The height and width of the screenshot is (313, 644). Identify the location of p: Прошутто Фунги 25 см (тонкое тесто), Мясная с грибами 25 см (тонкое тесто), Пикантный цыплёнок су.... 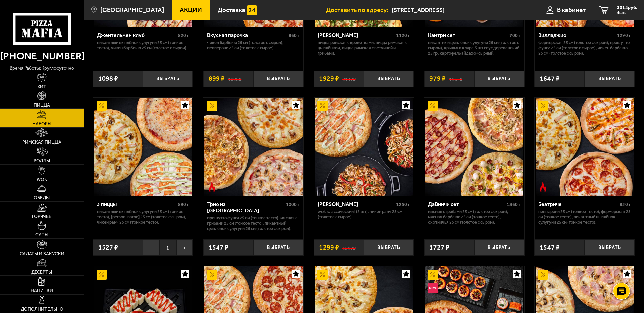
(253, 224).